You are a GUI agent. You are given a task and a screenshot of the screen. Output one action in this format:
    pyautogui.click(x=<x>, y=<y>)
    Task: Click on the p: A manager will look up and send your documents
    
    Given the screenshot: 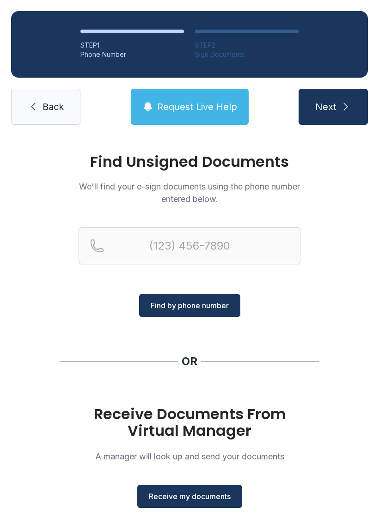 What is the action you would take?
    pyautogui.click(x=190, y=457)
    